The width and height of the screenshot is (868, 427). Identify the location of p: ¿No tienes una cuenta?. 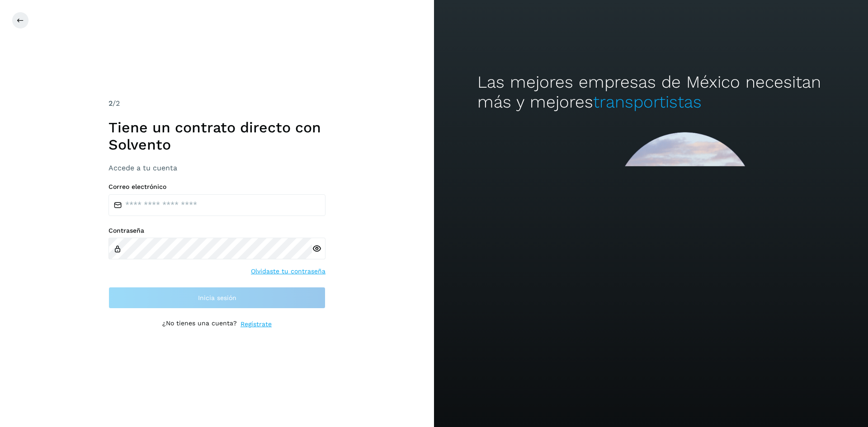
(200, 324).